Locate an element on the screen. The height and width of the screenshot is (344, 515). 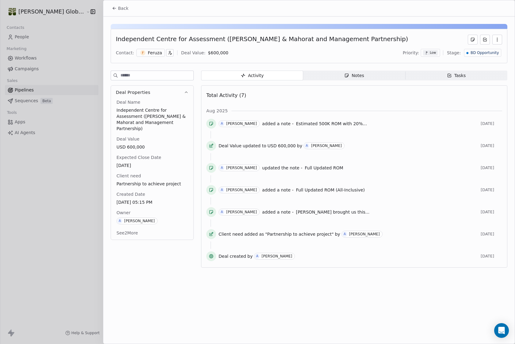
span: Expected Close Date is located at coordinates (139, 157).